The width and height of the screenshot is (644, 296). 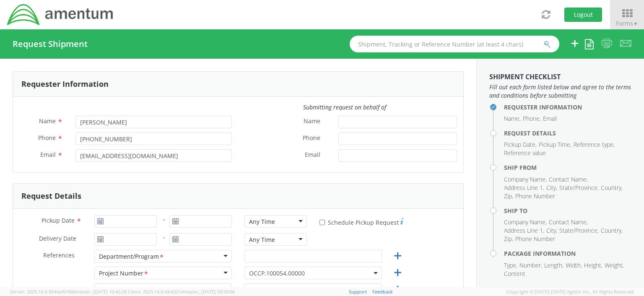 What do you see at coordinates (568, 133) in the screenshot?
I see `h4: Request Details` at bounding box center [568, 133].